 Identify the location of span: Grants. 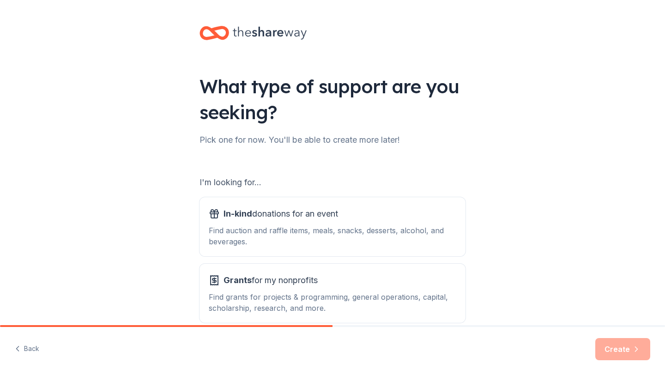
(237, 280).